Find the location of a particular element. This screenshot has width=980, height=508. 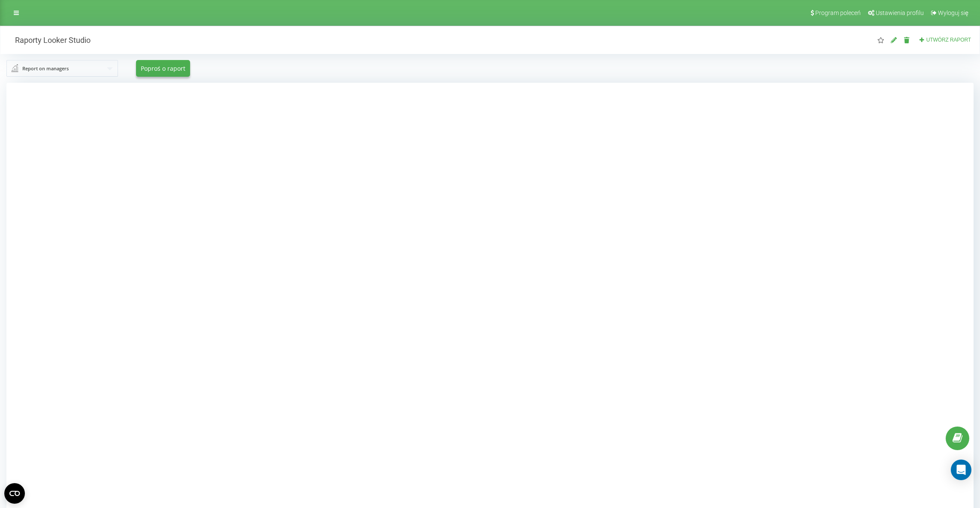

div: Report on managers is located at coordinates (46, 69).